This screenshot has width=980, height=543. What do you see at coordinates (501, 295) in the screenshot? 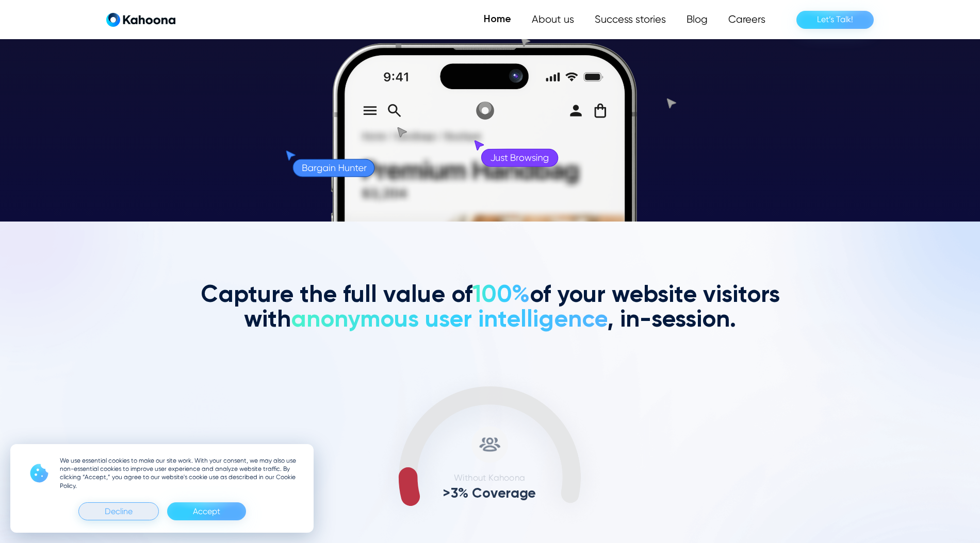
I see `span: 100%` at bounding box center [501, 295].